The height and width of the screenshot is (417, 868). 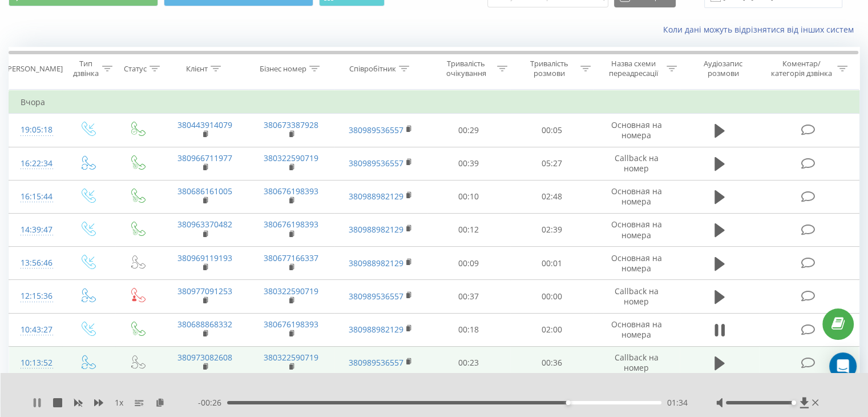 I want to click on a: 380977091253, so click(x=205, y=291).